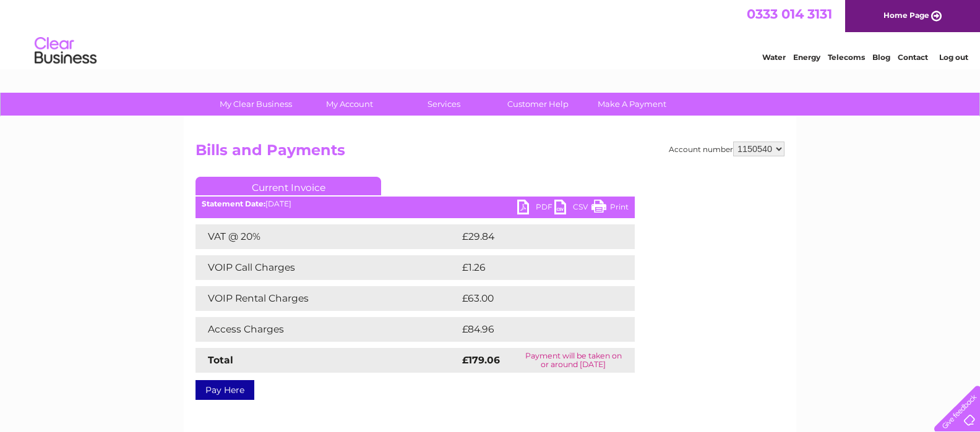 The height and width of the screenshot is (432, 980). Describe the element at coordinates (790, 14) in the screenshot. I see `span: 0333 014 3131` at that location.